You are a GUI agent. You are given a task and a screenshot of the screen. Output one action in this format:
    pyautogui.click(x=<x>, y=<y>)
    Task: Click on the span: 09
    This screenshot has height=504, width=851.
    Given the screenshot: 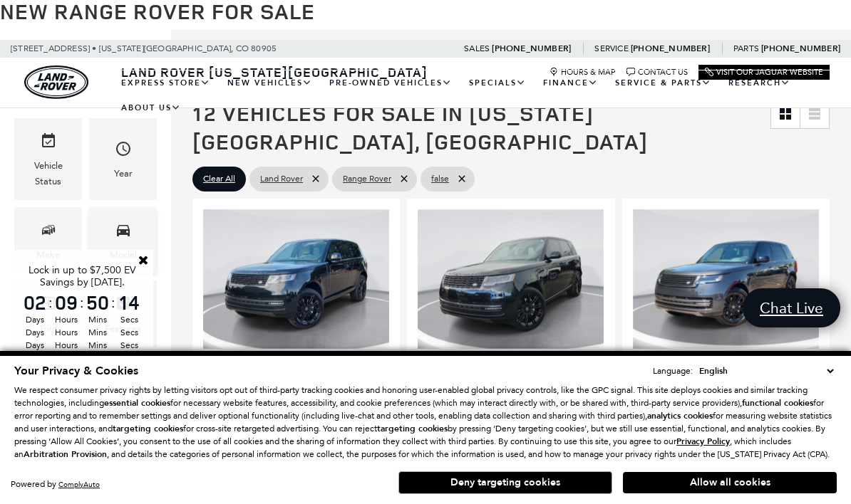 What is the action you would take?
    pyautogui.click(x=66, y=303)
    